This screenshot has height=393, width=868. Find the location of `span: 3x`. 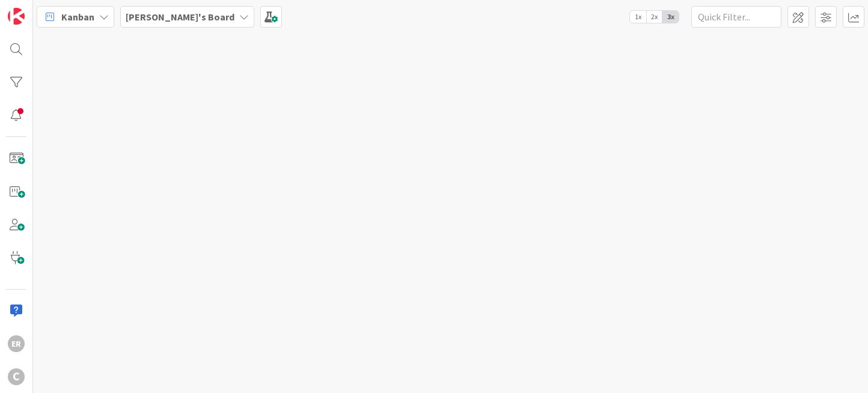

span: 3x is located at coordinates (670, 17).